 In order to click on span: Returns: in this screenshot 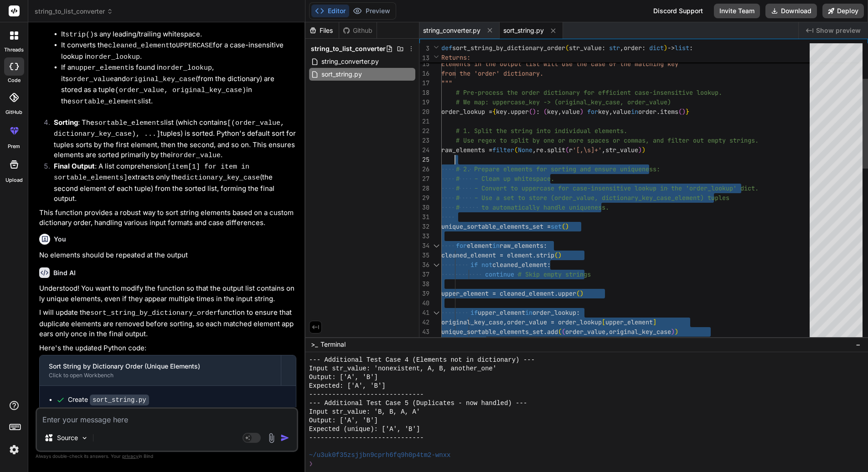, I will do `click(456, 58)`.